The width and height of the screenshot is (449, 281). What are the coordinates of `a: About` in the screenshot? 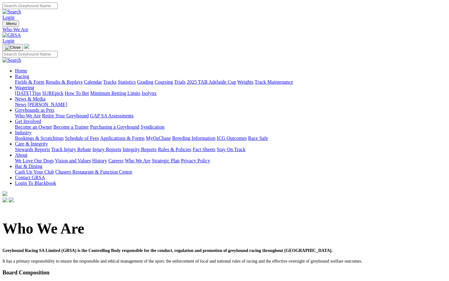 It's located at (21, 155).